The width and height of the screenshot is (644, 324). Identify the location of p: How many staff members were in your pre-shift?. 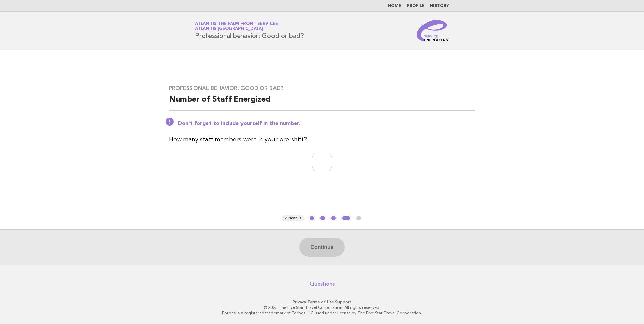
(322, 140).